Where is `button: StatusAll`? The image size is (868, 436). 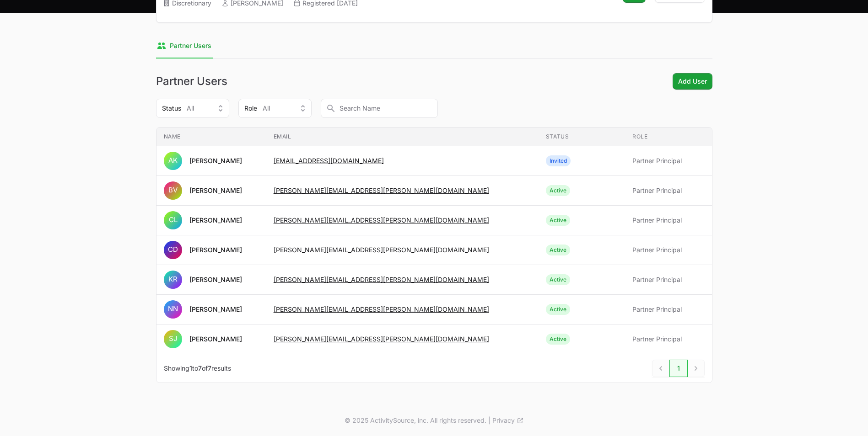
button: StatusAll is located at coordinates (192, 108).